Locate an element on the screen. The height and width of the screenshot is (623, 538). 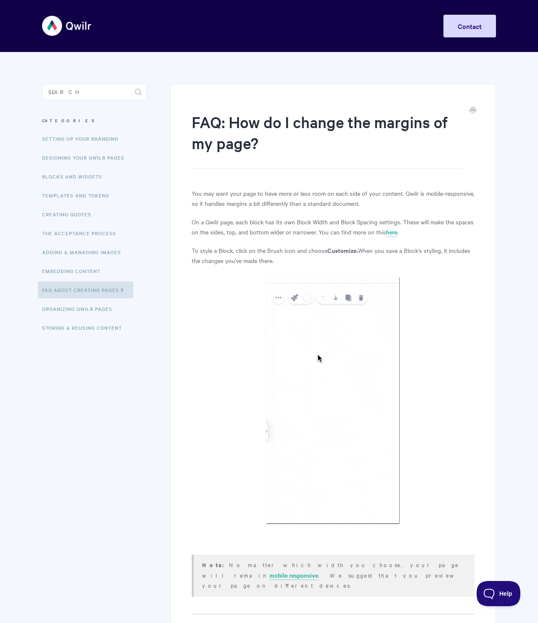
img: file-LojCAy5gf3.gif is located at coordinates (333, 401).